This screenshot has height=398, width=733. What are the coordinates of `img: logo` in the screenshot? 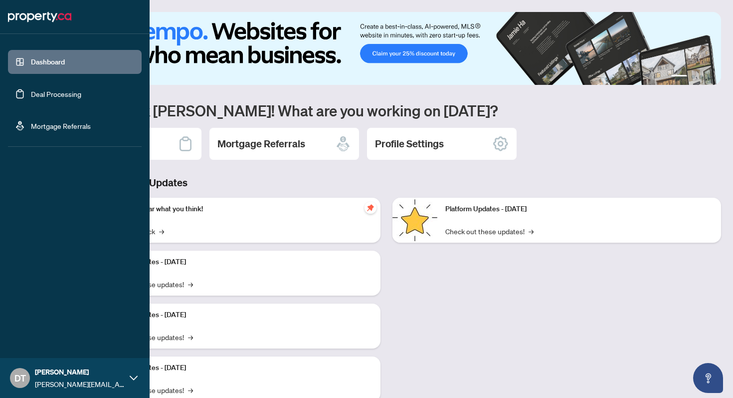 It's located at (39, 17).